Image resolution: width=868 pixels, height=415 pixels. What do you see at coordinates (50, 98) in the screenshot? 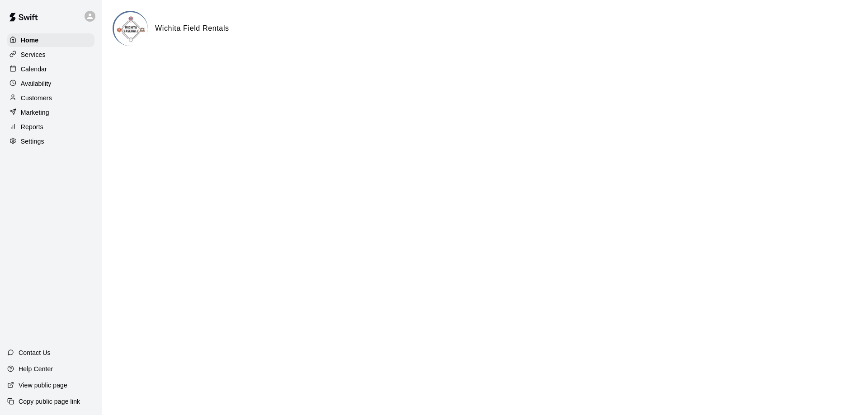
I see `div: Customers` at bounding box center [50, 98].